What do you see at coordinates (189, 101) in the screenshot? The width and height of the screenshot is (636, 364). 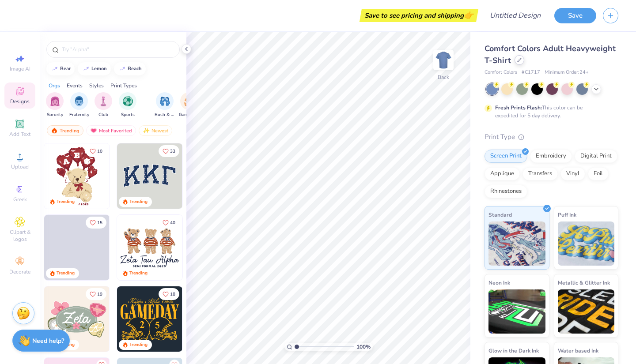 I see `img: Game Day Image` at bounding box center [189, 101].